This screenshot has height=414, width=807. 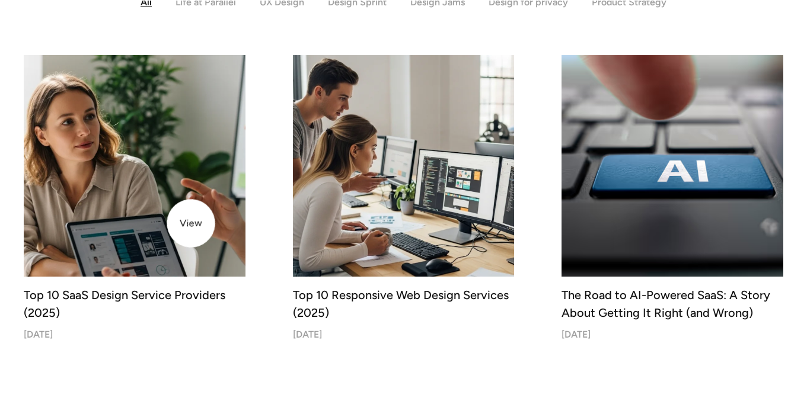 I want to click on img: Top 10 SaaS Design Service Providers (2025), so click(x=135, y=166).